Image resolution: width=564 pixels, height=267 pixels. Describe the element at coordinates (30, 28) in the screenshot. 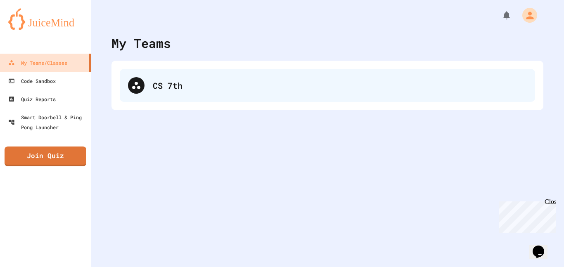

I see `div: Chat with us now!Close` at that location.